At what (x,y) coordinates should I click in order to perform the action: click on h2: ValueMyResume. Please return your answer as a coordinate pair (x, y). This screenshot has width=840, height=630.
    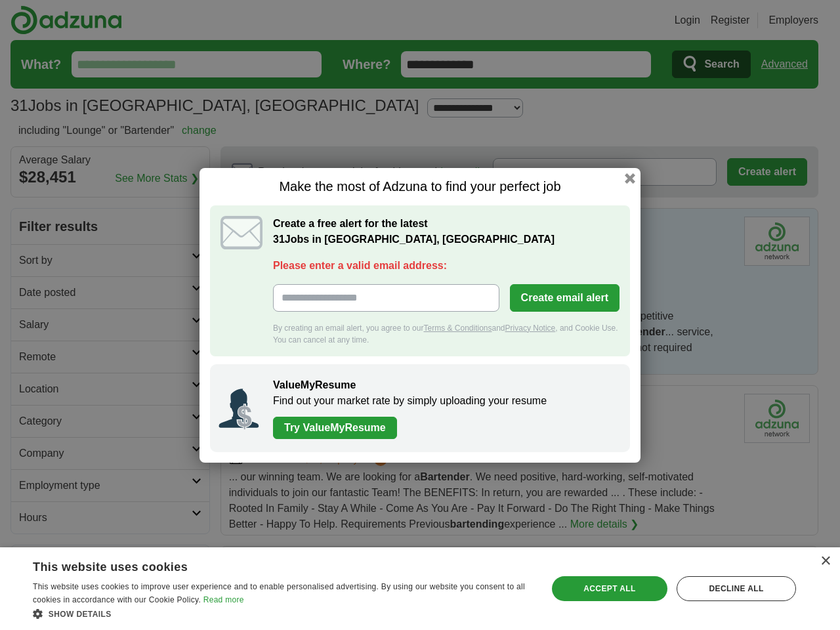
    Looking at the image, I should click on (445, 385).